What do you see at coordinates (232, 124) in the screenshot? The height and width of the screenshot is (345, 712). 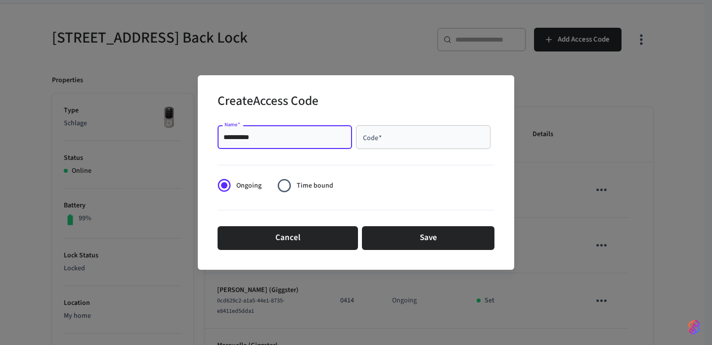 I see `label: Name` at bounding box center [232, 124].